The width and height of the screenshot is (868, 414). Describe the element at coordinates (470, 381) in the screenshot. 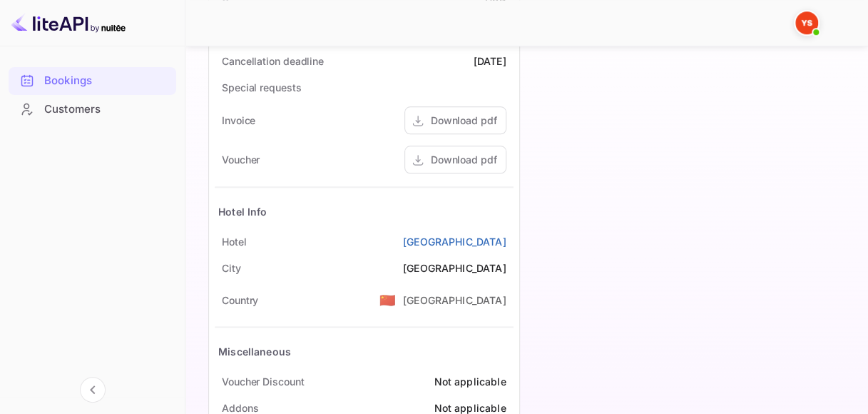

I see `div: Not applicable` at that location.